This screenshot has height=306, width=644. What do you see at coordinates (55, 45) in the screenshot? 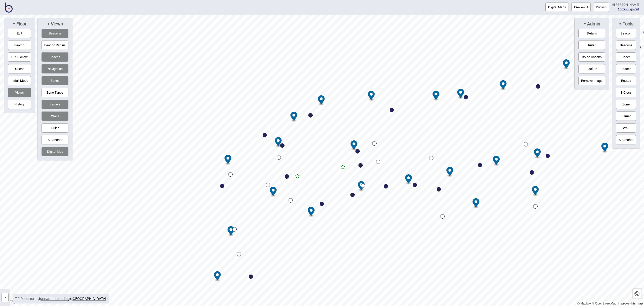
I see `button: Beacon Radius` at bounding box center [55, 45].